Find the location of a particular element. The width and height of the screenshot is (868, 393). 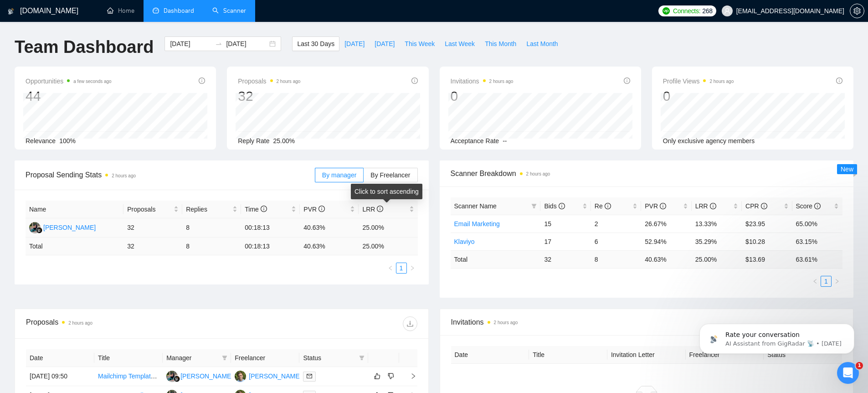

td: 15 is located at coordinates (566, 223).